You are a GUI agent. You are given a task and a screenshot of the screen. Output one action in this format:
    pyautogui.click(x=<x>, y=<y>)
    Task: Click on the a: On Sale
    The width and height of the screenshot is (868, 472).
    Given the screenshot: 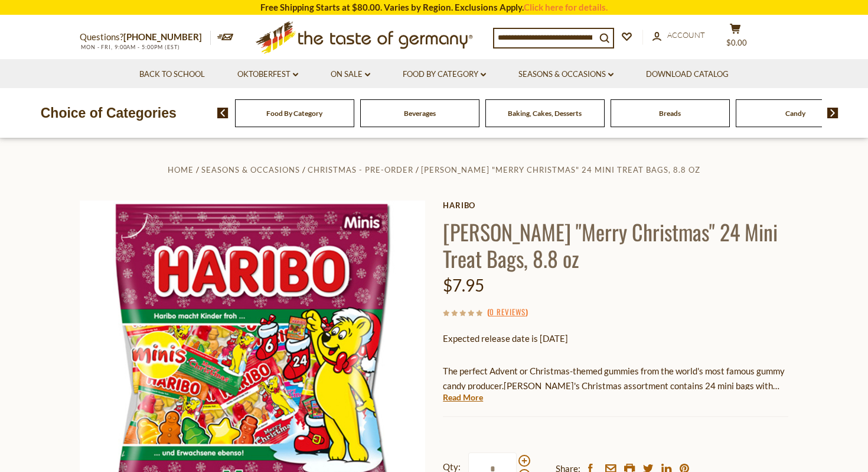 What is the action you would take?
    pyautogui.click(x=351, y=75)
    